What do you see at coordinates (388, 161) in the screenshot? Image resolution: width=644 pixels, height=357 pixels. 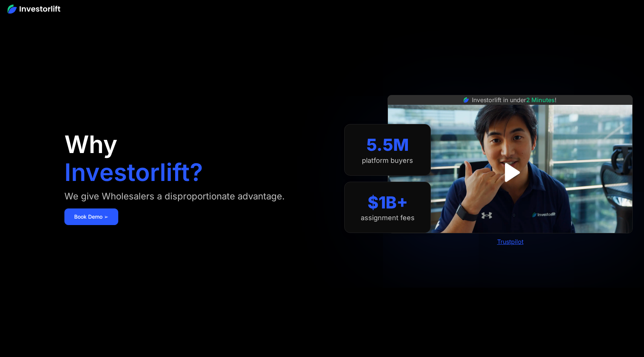 I see `div: platform buyers` at bounding box center [388, 161].